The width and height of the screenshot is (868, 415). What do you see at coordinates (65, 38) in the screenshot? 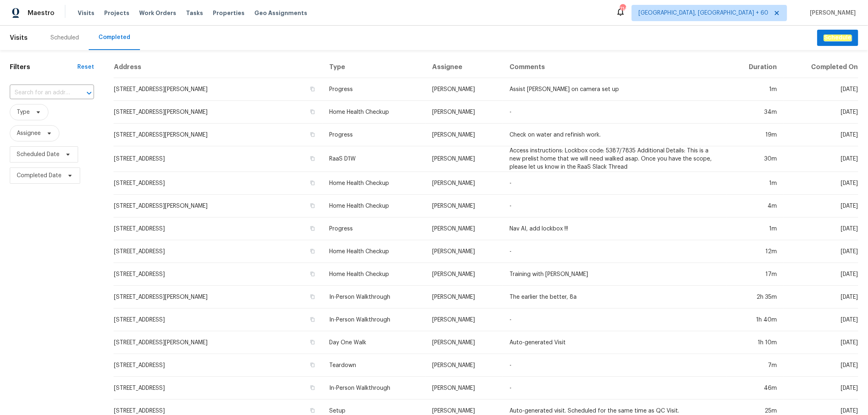
I see `div: Scheduled` at bounding box center [65, 38].